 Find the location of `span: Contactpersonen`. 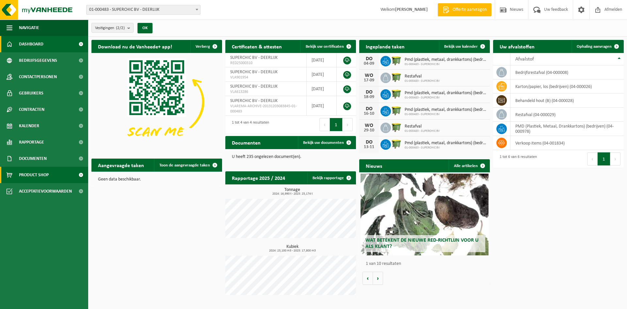

span: Contactpersonen is located at coordinates (38, 77).